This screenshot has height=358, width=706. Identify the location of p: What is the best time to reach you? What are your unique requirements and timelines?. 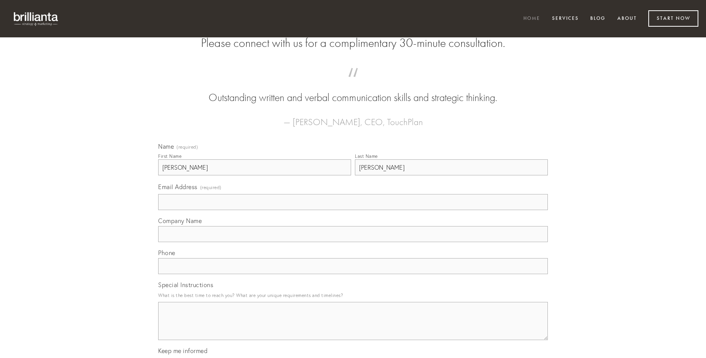
(353, 295).